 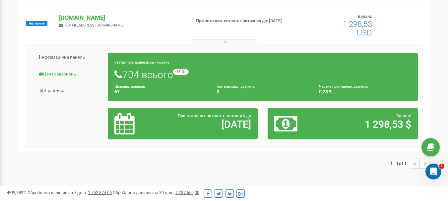 I want to click on span: Оброблено дзвінків за 7 днів :, so click(x=70, y=193).